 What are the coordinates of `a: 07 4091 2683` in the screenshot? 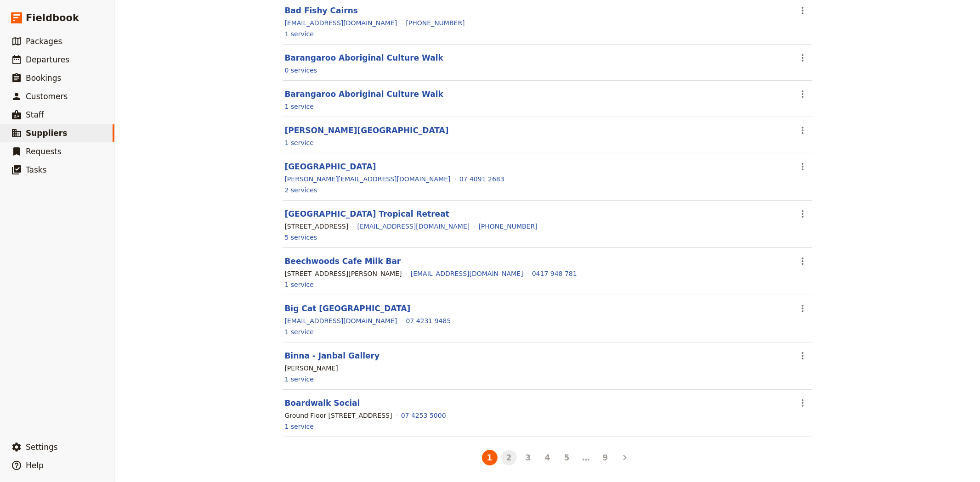 It's located at (482, 179).